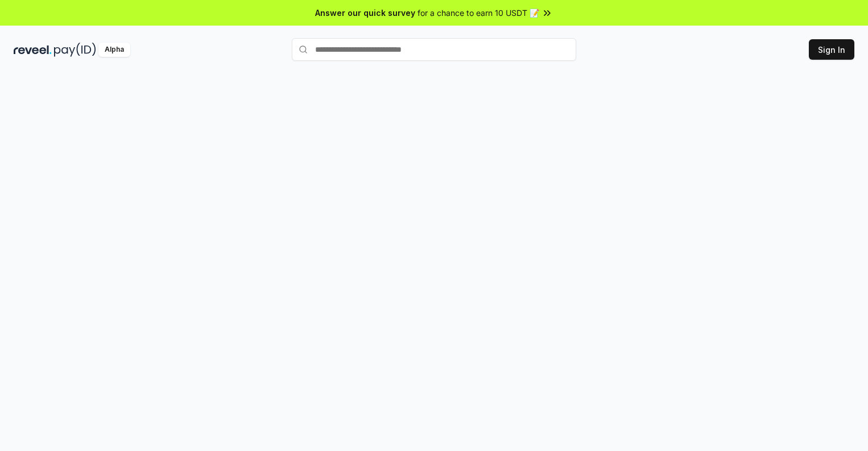  Describe the element at coordinates (832, 49) in the screenshot. I see `button: Sign In` at that location.